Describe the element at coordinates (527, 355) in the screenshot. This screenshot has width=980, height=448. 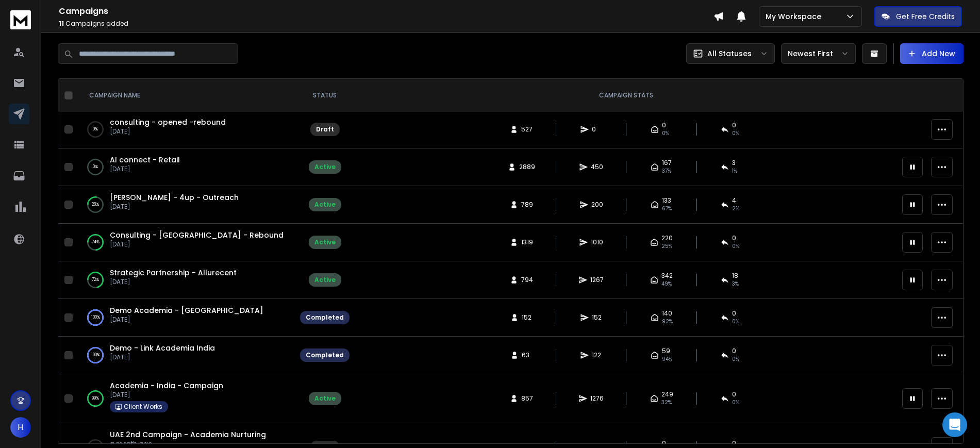
I see `span: 63` at that location.